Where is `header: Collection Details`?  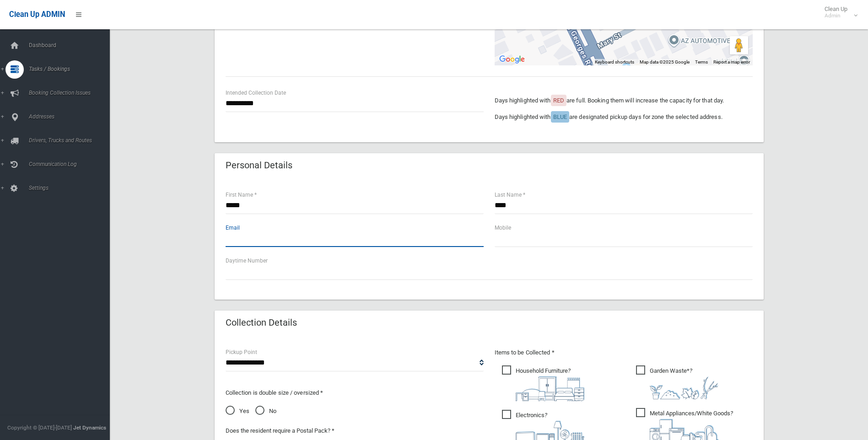 header: Collection Details is located at coordinates (261, 323).